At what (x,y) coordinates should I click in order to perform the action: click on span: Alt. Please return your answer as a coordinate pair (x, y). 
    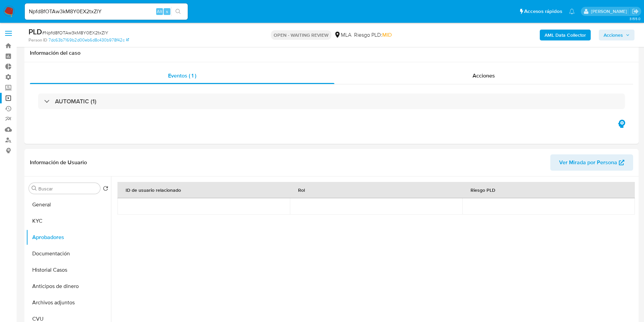
    Looking at the image, I should click on (160, 11).